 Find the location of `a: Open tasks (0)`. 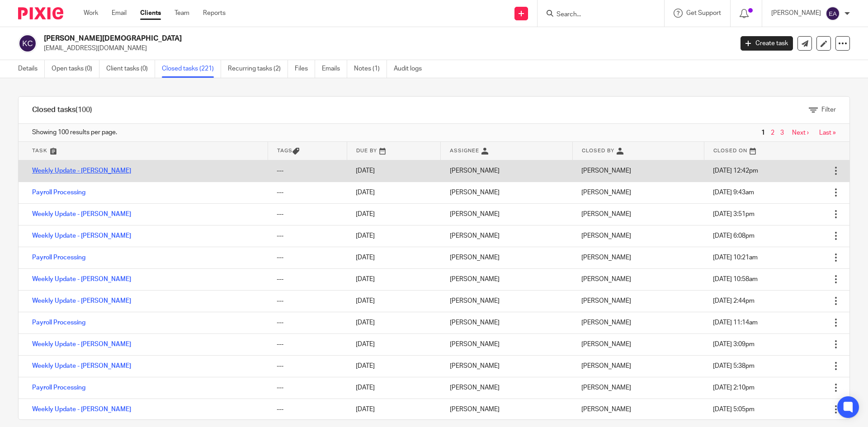

a: Open tasks (0) is located at coordinates (75, 69).